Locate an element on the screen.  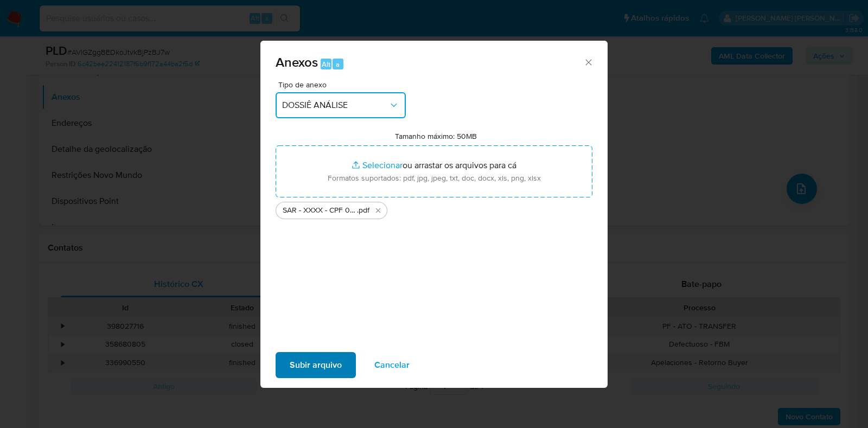
button: Cancelar is located at coordinates (391, 365).